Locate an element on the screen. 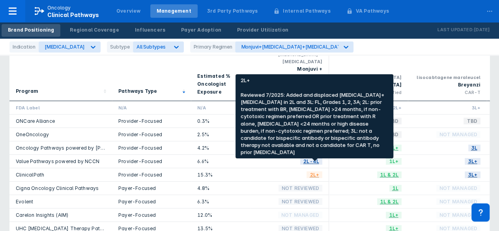 The width and height of the screenshot is (499, 231). div: 6.6% is located at coordinates (221, 161).